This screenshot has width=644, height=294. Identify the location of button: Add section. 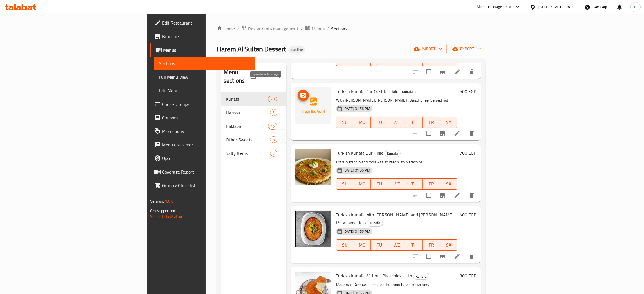
(280, 76).